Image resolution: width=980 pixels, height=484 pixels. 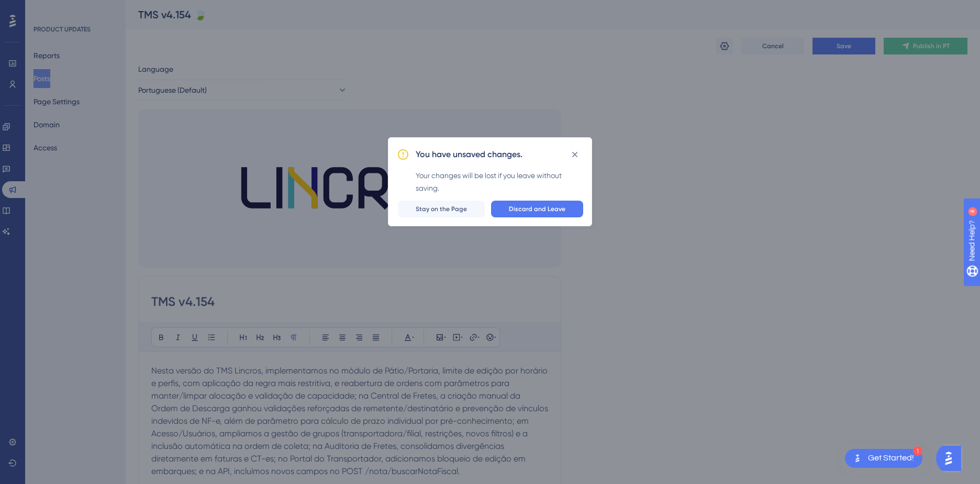 I want to click on span: Need Help?, so click(x=45, y=9).